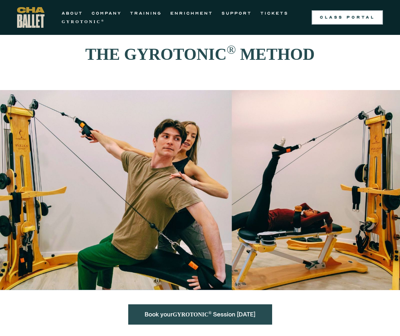 This screenshot has width=400, height=336. What do you see at coordinates (347, 17) in the screenshot?
I see `div: Class Portal` at bounding box center [347, 17].